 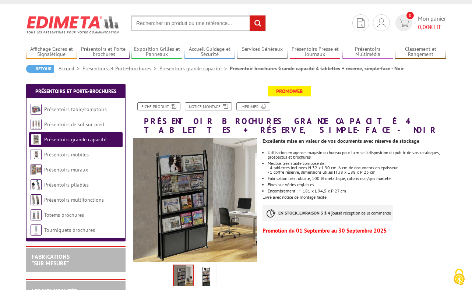 I want to click on a: Services Généraux, so click(x=263, y=52).